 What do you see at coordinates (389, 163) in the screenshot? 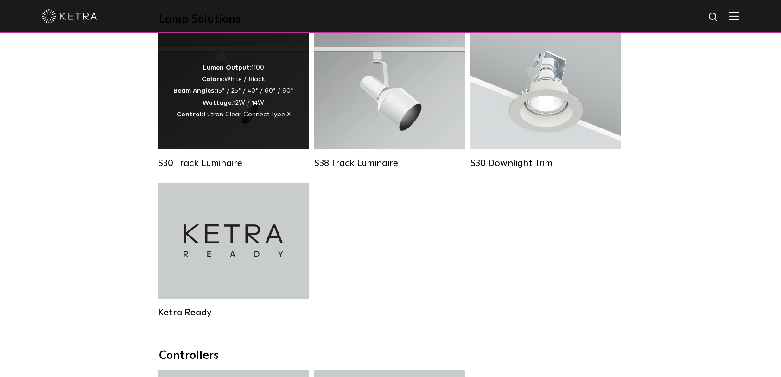
I see `div: S38 Track Luminaire` at bounding box center [389, 163].